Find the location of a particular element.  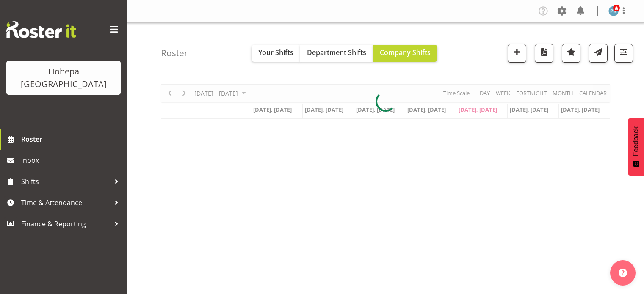

span: Shifts is located at coordinates (65, 181).